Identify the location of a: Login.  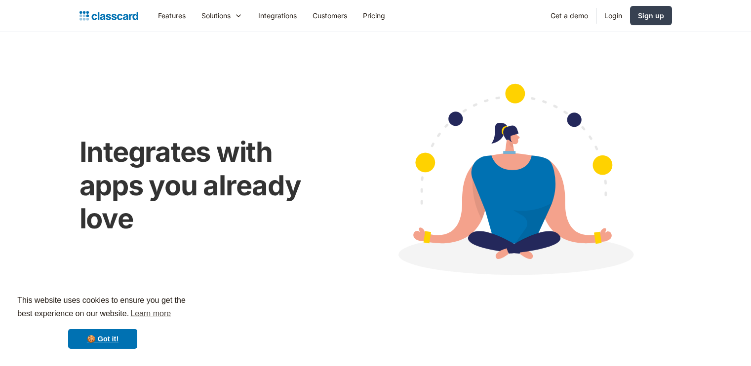
(613, 15).